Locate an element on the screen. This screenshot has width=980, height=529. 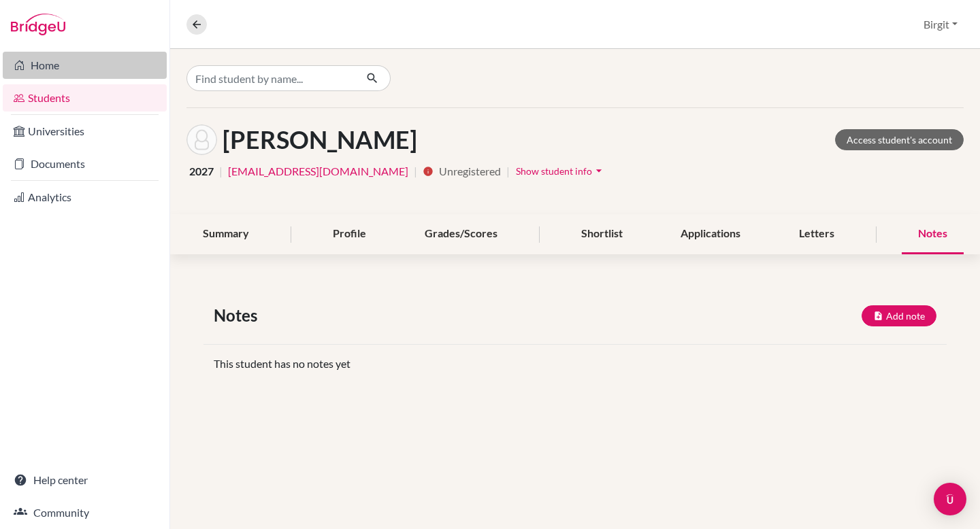
div: Applications is located at coordinates (711, 234).